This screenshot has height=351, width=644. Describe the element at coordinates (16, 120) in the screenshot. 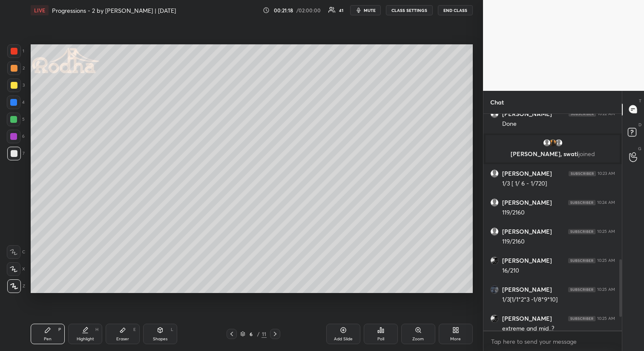

I see `div: 5` at that location.